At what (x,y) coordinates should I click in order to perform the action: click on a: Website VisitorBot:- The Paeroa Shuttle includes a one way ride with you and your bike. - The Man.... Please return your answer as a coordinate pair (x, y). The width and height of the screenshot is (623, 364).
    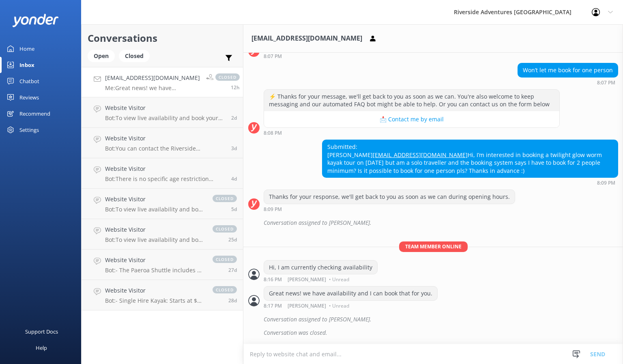
    Looking at the image, I should click on (162, 264).